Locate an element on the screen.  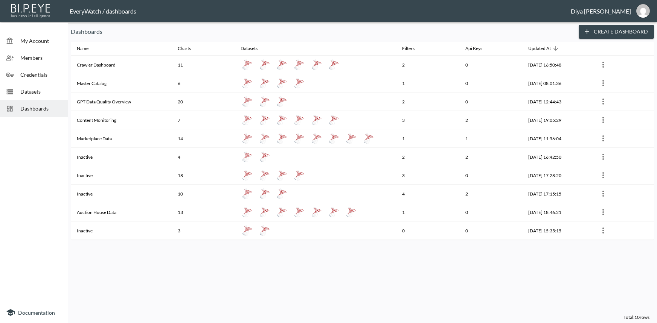
a: MasterCatalog_FullCatalog_Overview is located at coordinates (282, 83).